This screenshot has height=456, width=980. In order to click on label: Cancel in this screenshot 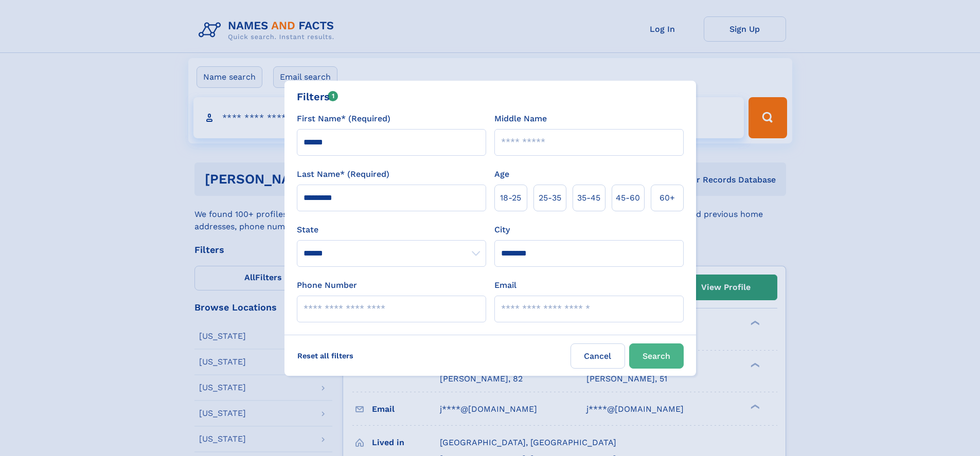, I will do `click(597, 356)`.